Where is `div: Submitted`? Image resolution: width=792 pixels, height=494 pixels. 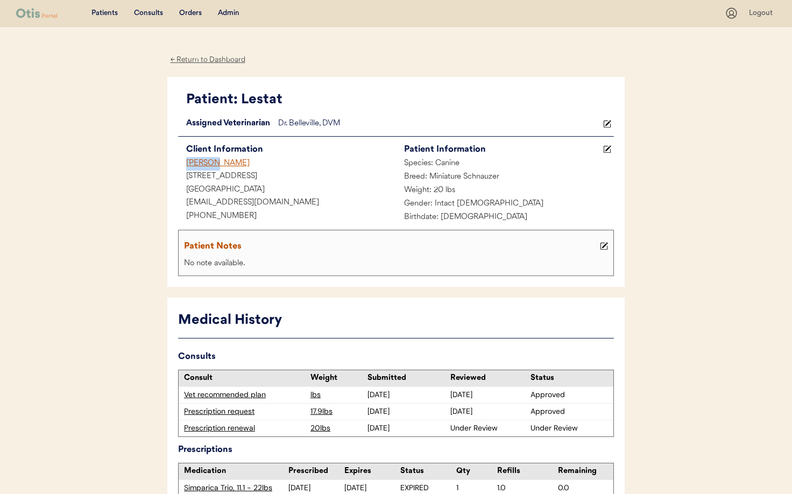 div: Submitted is located at coordinates (406, 378).